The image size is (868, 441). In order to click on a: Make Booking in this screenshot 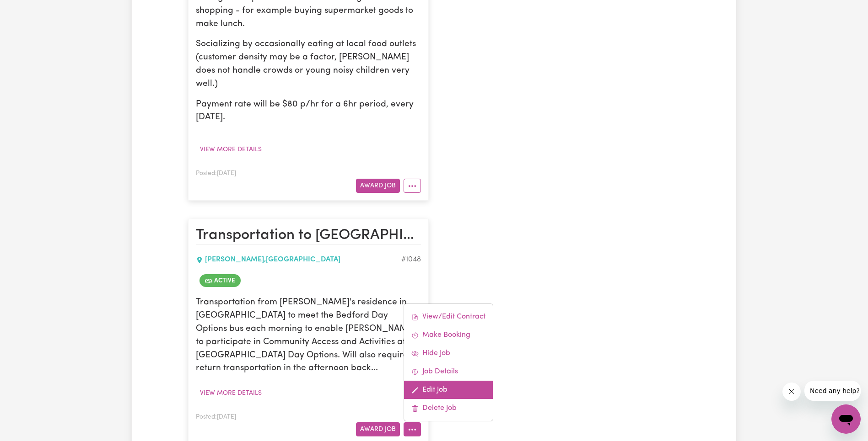, I will do `click(449, 335)`.